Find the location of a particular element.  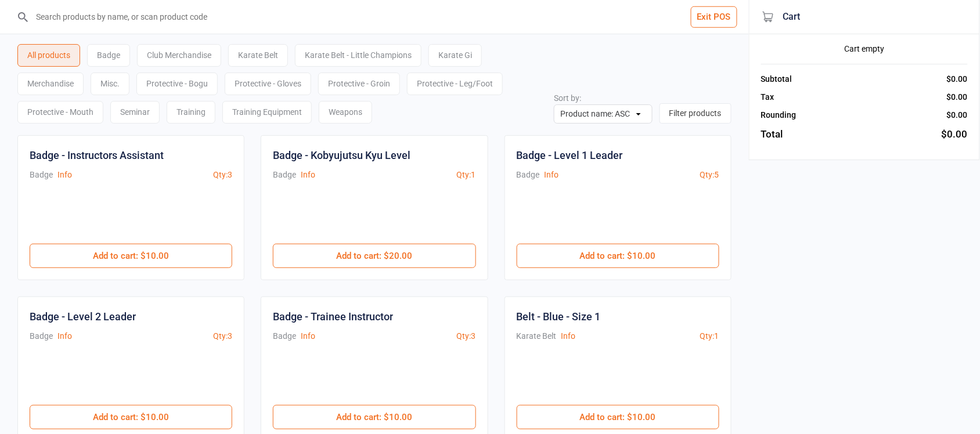

div: Club Merchandise is located at coordinates (179, 55).